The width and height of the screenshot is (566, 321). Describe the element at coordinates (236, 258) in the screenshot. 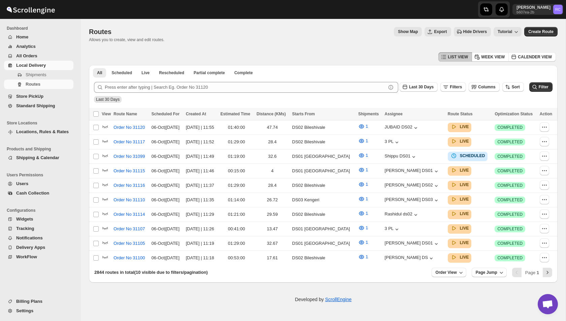

I see `div: 00:53:00` at that location.